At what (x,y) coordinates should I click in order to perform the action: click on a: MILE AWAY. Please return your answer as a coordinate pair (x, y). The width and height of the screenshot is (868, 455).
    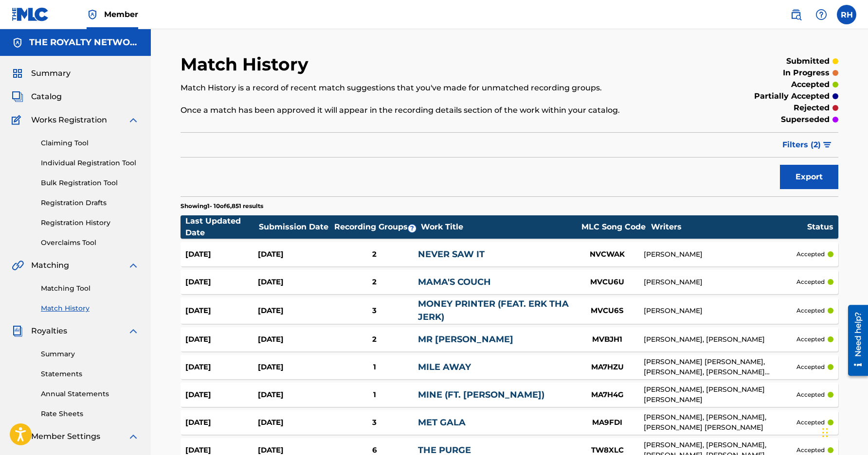
    Looking at the image, I should click on (444, 367).